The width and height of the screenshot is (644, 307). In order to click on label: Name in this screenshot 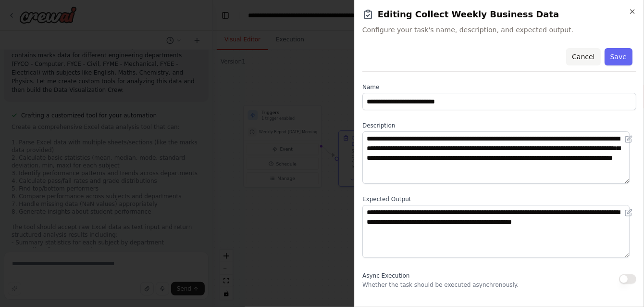, I will do `click(500, 87)`.